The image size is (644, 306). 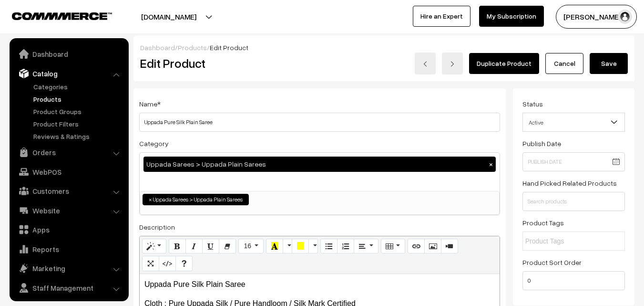 I want to click on a: Website, so click(x=69, y=210).